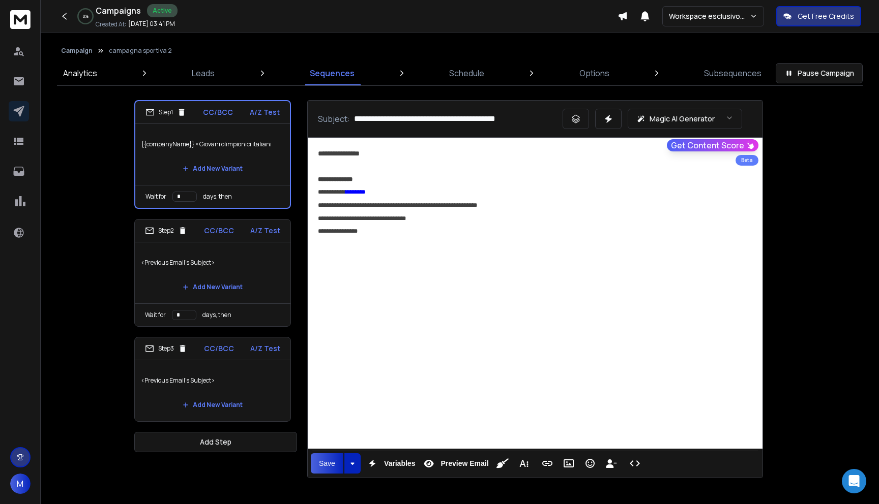  What do you see at coordinates (213, 379) in the screenshot?
I see `li: Step3CC/BCCA/Z Test<Previous Email's Subject>Add New Variant` at bounding box center [213, 379].